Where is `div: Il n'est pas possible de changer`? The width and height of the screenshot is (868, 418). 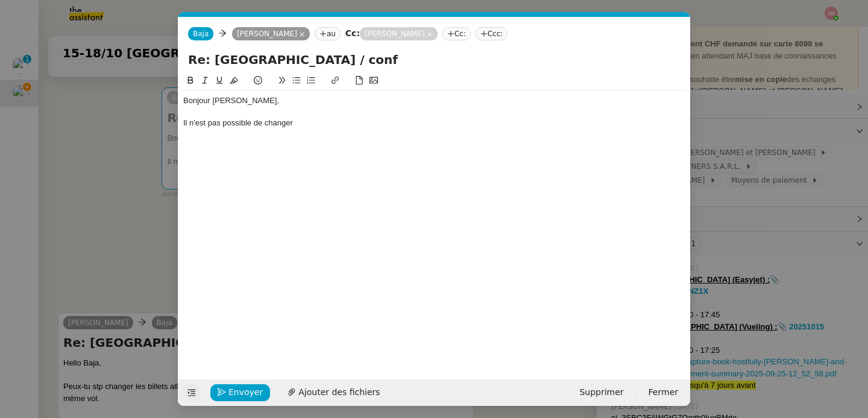
div: Il n'est pas possible de changer is located at coordinates (434, 123).